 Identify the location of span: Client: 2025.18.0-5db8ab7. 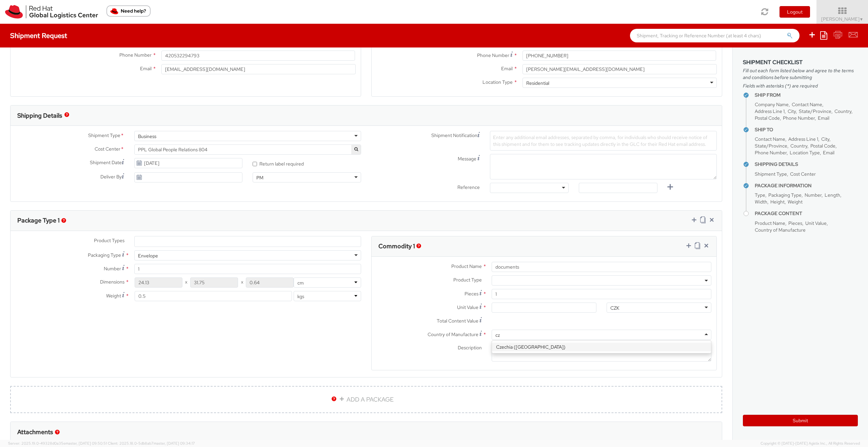
(151, 443).